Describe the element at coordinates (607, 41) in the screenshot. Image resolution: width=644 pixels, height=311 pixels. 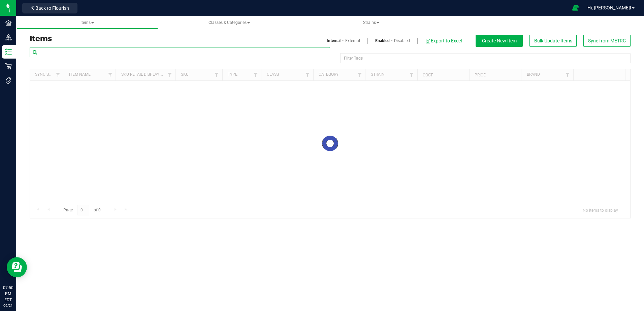
I see `button: Sync from METRC` at that location.